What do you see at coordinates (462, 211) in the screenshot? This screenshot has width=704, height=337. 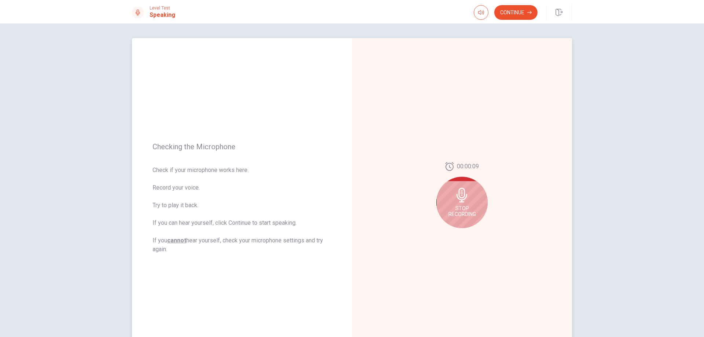 I see `span: Stop Recording` at bounding box center [462, 211].